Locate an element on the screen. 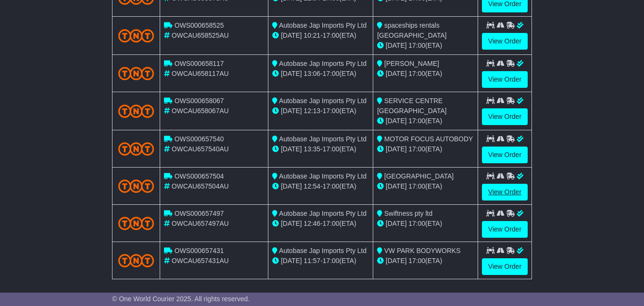 Image resolution: width=644 pixels, height=306 pixels. span: OWCAU657497AU is located at coordinates (200, 223).